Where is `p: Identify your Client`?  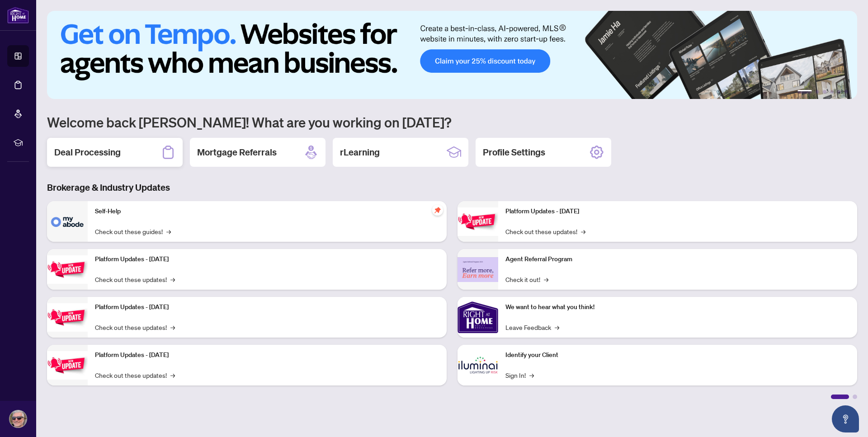 p: Identify your Client is located at coordinates (678, 355).